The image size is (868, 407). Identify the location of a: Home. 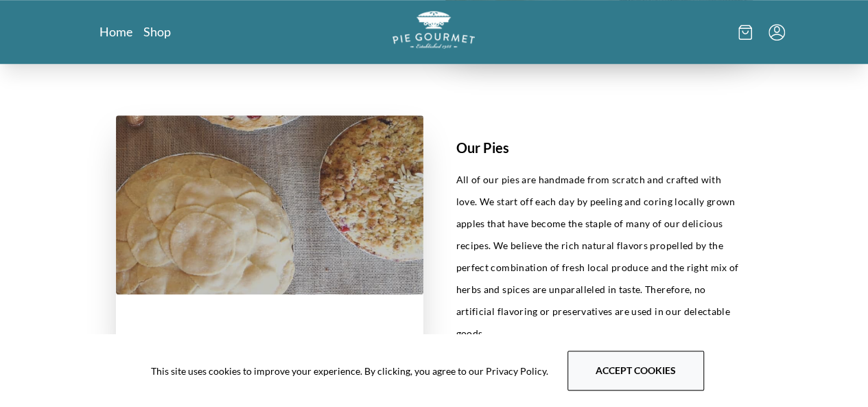
(116, 31).